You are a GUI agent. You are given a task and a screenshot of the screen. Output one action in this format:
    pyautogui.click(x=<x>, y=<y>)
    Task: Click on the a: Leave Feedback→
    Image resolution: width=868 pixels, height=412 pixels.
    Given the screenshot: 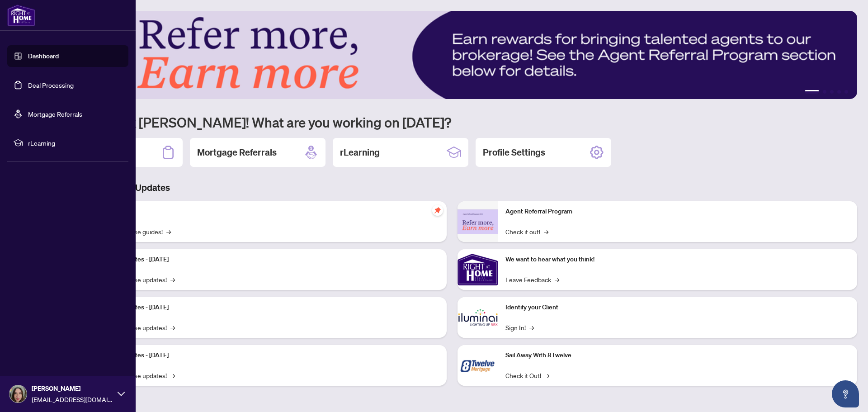 What is the action you would take?
    pyautogui.click(x=532, y=280)
    